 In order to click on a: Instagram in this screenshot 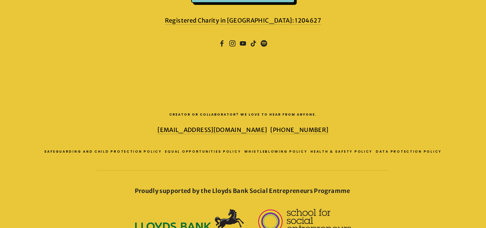, I will do `click(233, 44)`.